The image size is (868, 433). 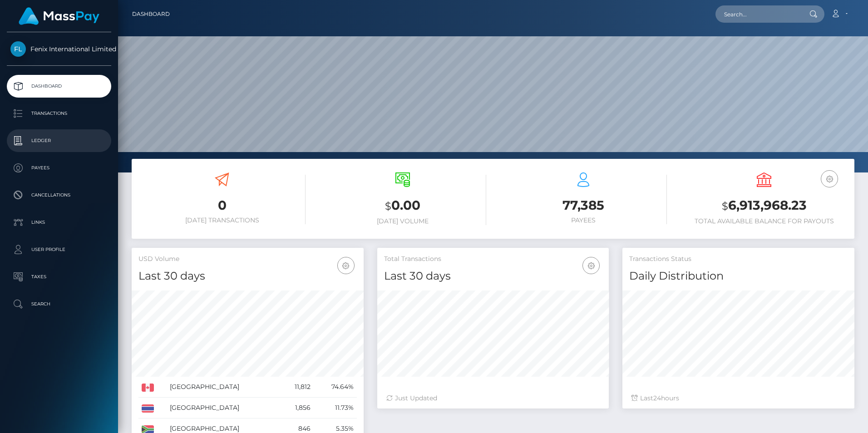 What do you see at coordinates (739, 276) in the screenshot?
I see `h4: Daily Distribution` at bounding box center [739, 276].